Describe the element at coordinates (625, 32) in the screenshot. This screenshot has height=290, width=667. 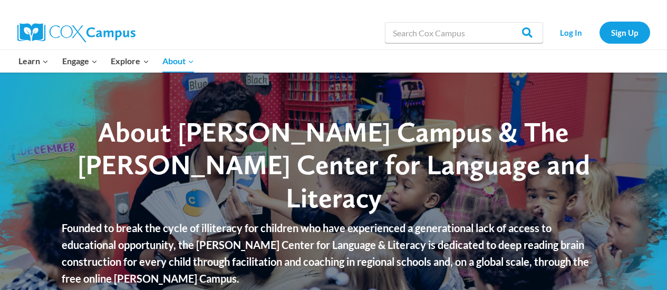
I see `a: Sign Up` at that location.